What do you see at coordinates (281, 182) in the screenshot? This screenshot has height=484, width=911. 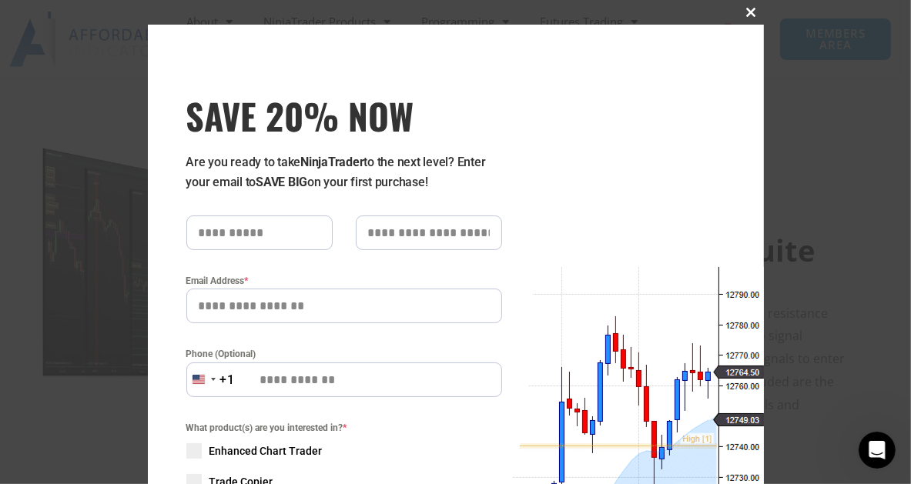 I see `strong: SAVE BIG` at bounding box center [281, 182].